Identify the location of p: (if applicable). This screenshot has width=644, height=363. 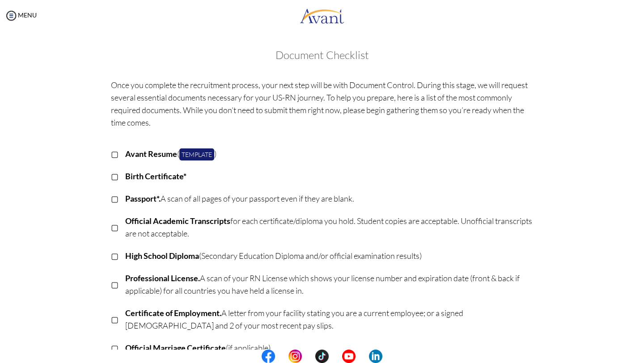
(329, 348).